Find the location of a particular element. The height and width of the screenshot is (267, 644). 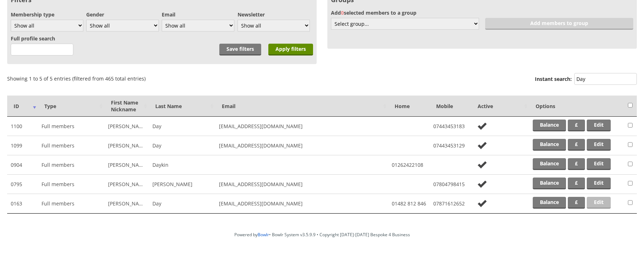

th: Mobile is located at coordinates (450, 106).